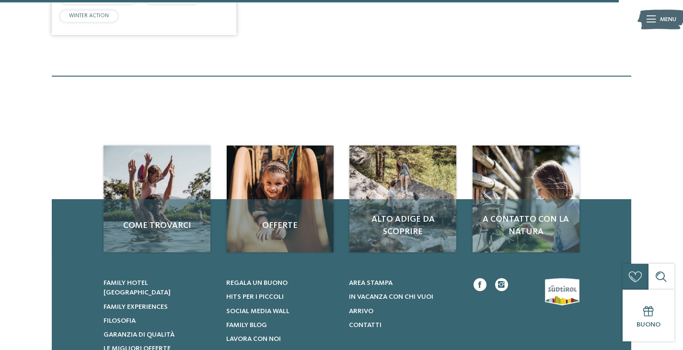 This screenshot has height=350, width=683. What do you see at coordinates (159, 335) in the screenshot?
I see `a: Garanzia di qualità` at bounding box center [159, 335].